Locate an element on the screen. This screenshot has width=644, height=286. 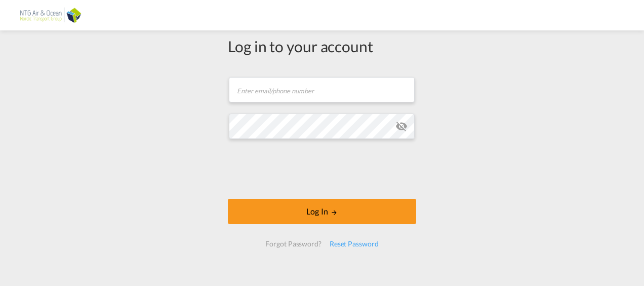
button: LOGIN is located at coordinates (322, 211).